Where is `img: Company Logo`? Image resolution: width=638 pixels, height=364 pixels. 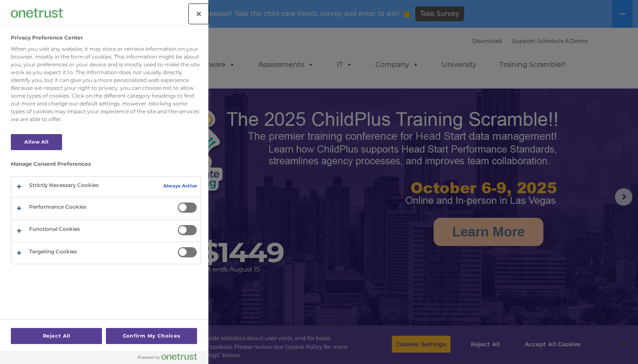
img: Company Logo is located at coordinates (37, 13).